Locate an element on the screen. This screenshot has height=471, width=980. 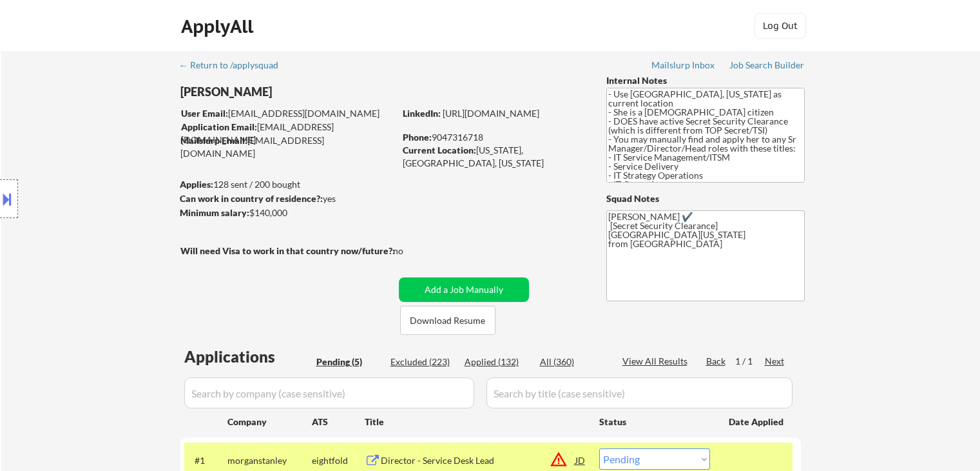
button: Log Out is located at coordinates (781, 26).